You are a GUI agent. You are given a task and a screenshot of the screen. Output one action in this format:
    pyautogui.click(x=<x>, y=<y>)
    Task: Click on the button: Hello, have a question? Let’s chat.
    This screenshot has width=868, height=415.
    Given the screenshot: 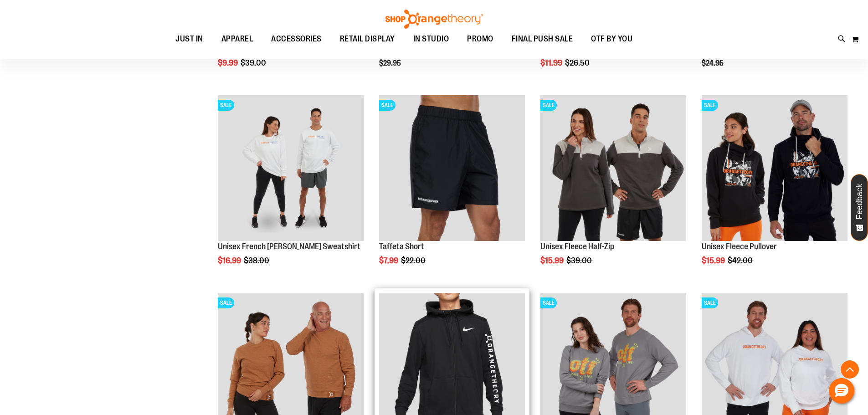 What is the action you would take?
    pyautogui.click(x=841, y=391)
    